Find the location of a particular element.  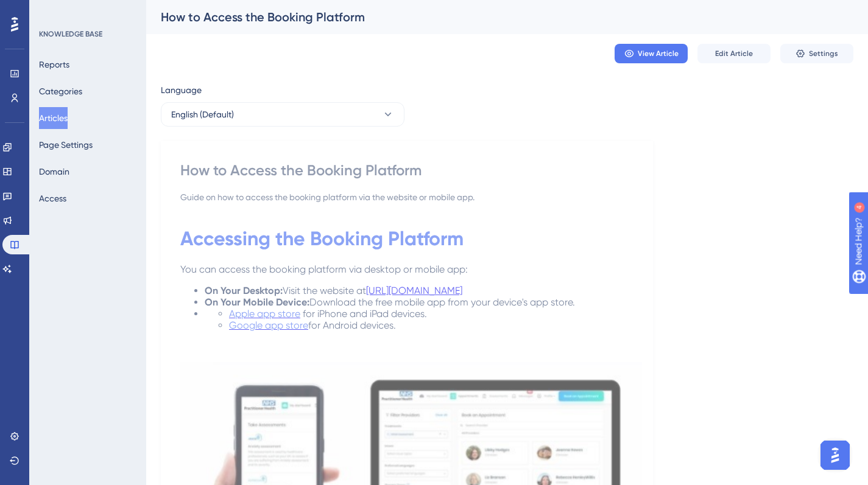

span: Settings is located at coordinates (823, 54).